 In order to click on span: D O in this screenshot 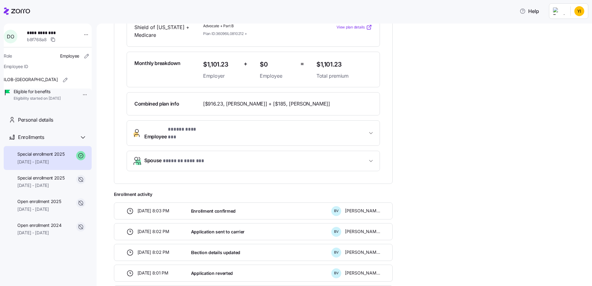, I will do `click(10, 37)`.